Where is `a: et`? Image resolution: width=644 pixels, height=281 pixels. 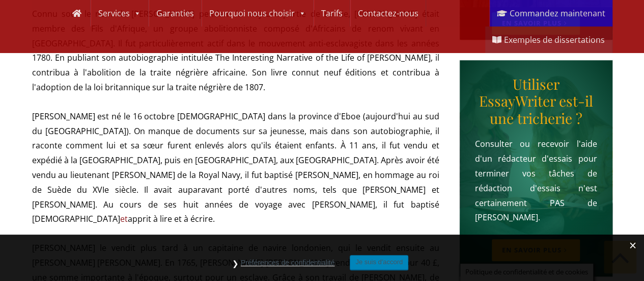
a: et is located at coordinates (124, 218).